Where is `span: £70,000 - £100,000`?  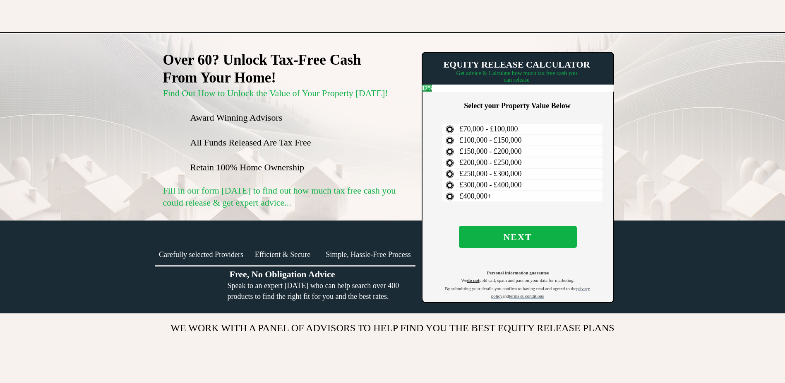 span: £70,000 - £100,000 is located at coordinates (489, 129).